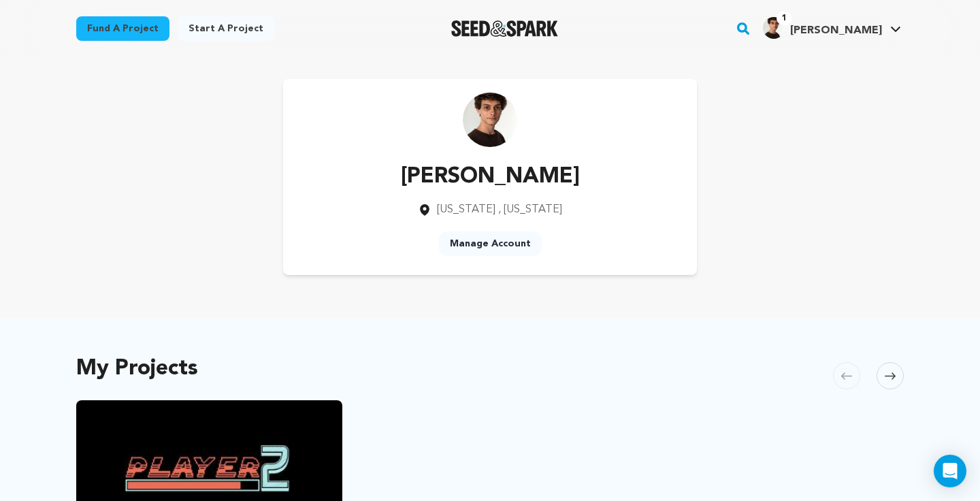 This screenshot has height=501, width=980. Describe the element at coordinates (504, 29) in the screenshot. I see `img: Seed&Spark Logo Dark Mode` at that location.